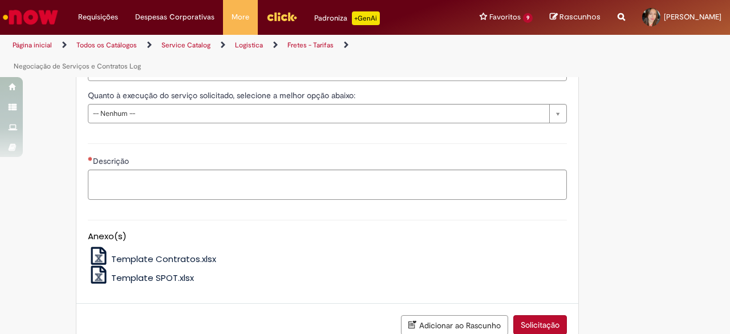 The image size is (730, 334). I want to click on span: -- Nenhum --, so click(318, 114).